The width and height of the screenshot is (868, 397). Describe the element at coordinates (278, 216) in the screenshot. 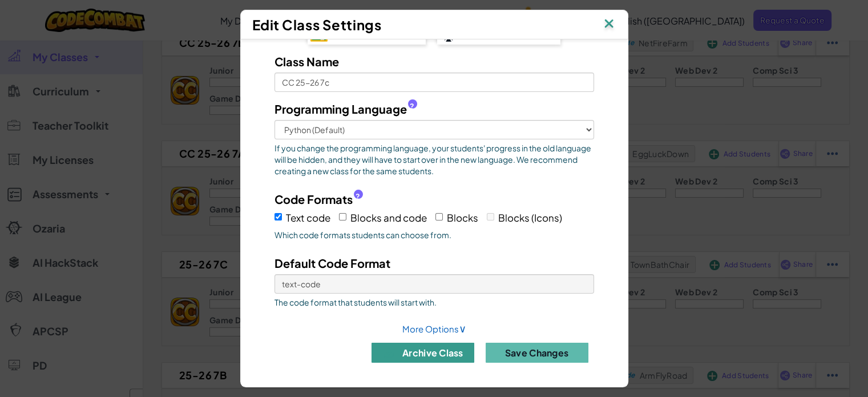

I see `input: Text code` at that location.